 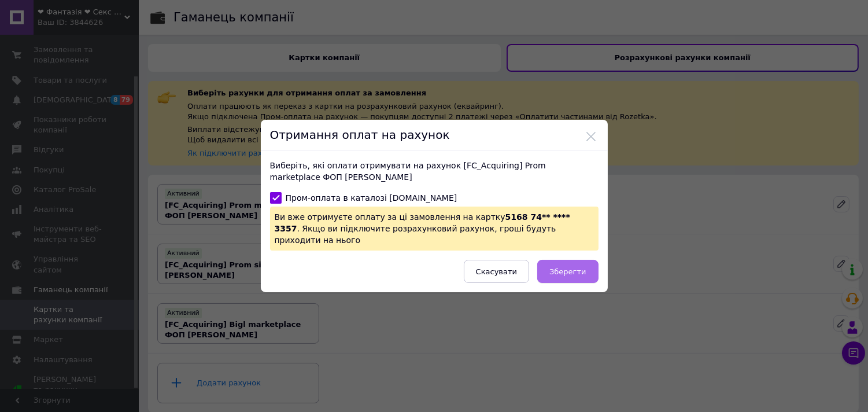 What do you see at coordinates (359, 135) in the screenshot?
I see `span: Отримання оплат на рахунок` at bounding box center [359, 135].